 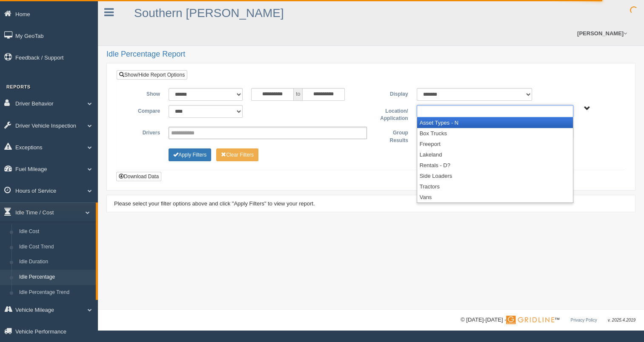 I want to click on a: Idle Cost Trend, so click(x=55, y=247).